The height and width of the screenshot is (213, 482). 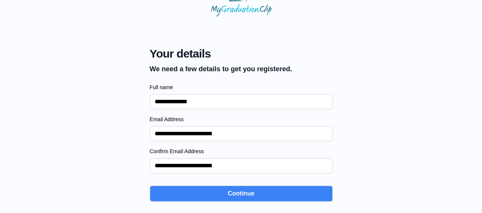 I want to click on label: Full name, so click(x=241, y=87).